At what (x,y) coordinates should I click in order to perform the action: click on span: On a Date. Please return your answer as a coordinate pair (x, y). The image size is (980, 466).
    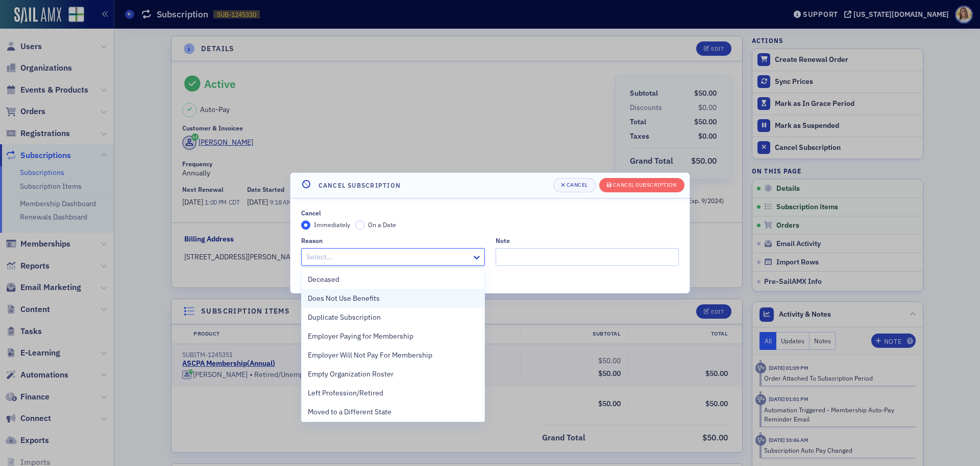
    Looking at the image, I should click on (382, 224).